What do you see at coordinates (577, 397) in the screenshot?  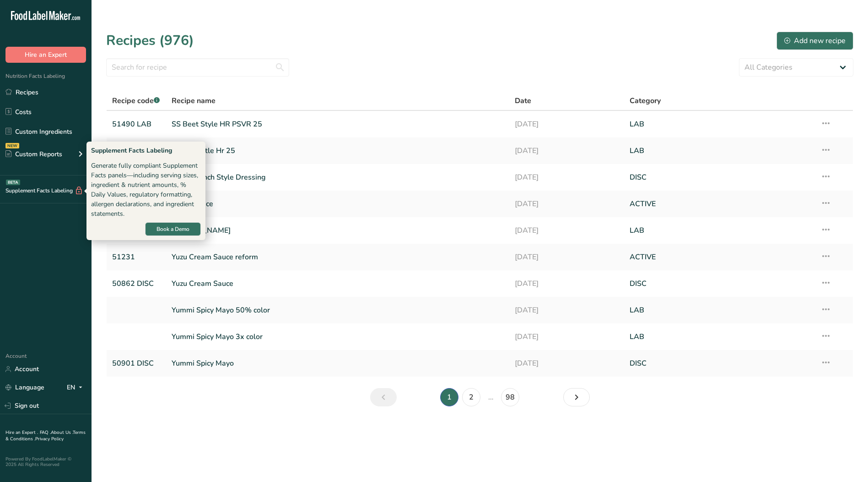 I see `a: Next page` at bounding box center [577, 397].